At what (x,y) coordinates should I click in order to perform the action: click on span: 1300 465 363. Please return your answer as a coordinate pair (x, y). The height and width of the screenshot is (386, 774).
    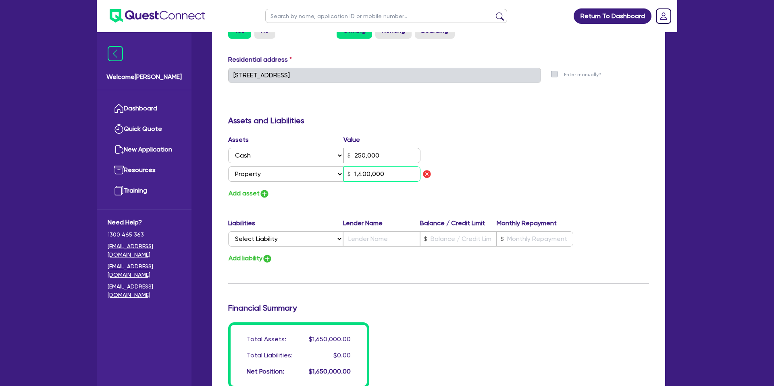
    Looking at the image, I should click on (144, 235).